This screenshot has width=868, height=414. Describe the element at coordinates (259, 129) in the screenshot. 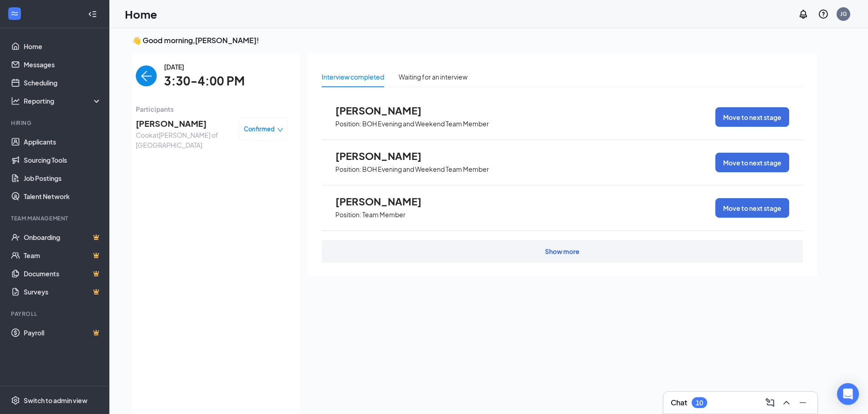

I see `span: Confirmed` at that location.